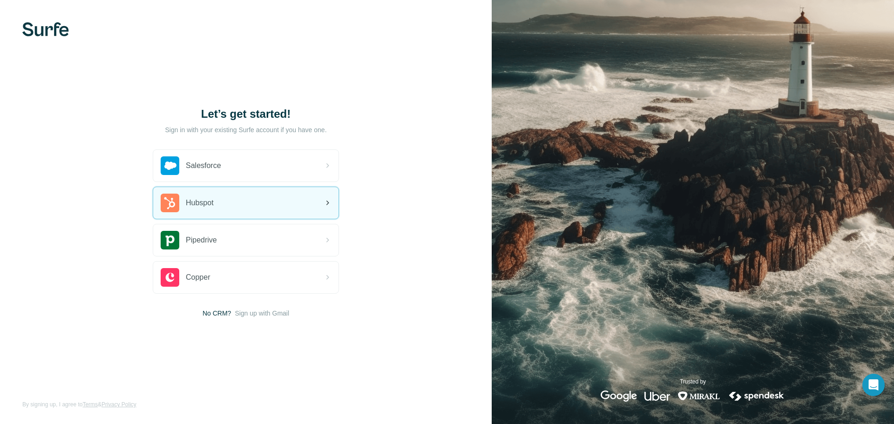  I want to click on span: By signing up, I agree to &, so click(79, 404).